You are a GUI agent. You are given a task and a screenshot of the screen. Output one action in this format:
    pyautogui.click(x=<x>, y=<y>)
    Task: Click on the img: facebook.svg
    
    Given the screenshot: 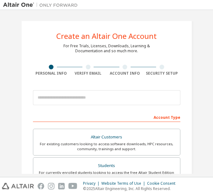 What is the action you would take?
    pyautogui.click(x=41, y=186)
    